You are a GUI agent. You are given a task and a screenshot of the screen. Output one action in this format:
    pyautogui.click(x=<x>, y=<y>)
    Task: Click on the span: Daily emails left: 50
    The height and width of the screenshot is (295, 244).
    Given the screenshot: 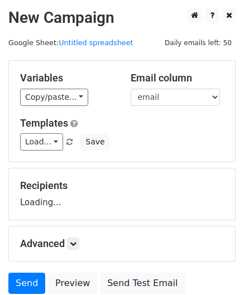 What is the action you would take?
    pyautogui.click(x=198, y=43)
    